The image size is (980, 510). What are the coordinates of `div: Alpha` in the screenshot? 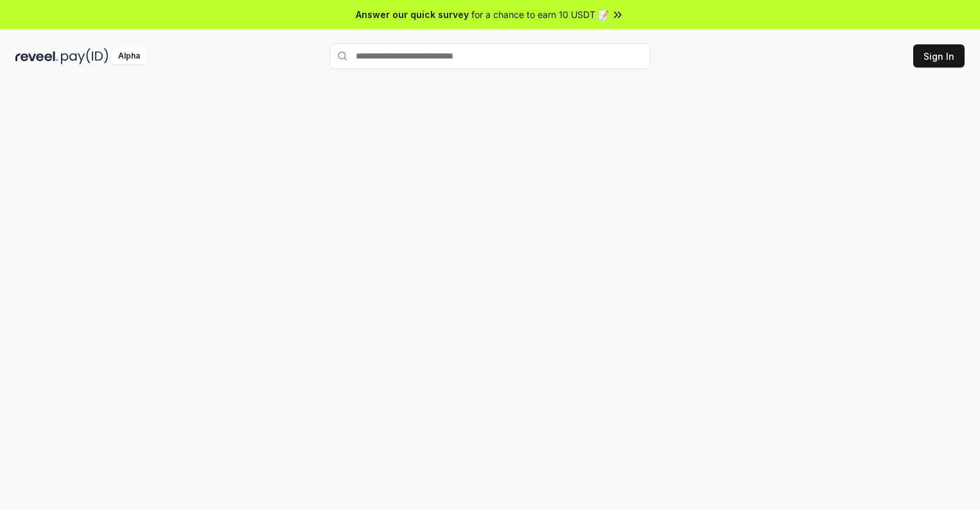 It's located at (129, 56).